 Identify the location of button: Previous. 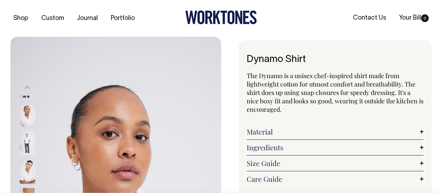
(27, 87).